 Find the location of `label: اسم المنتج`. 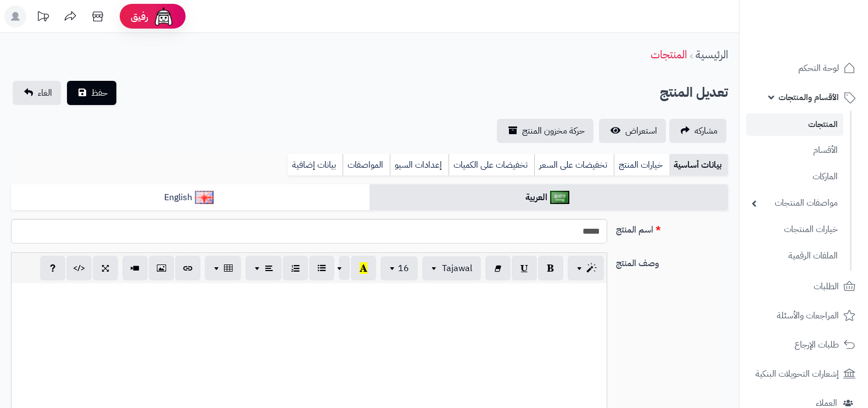

label: اسم المنتج is located at coordinates (672, 227).